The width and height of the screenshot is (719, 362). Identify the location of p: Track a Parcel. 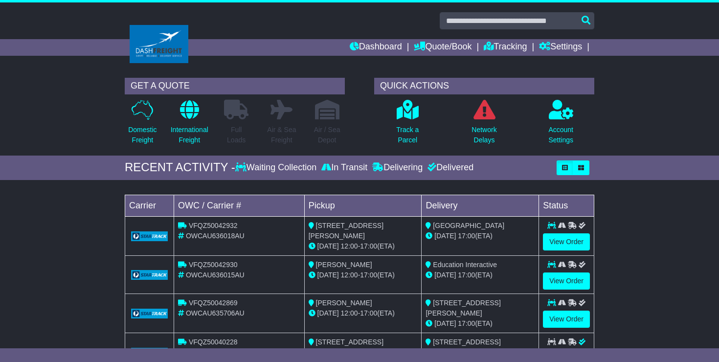
(407, 135).